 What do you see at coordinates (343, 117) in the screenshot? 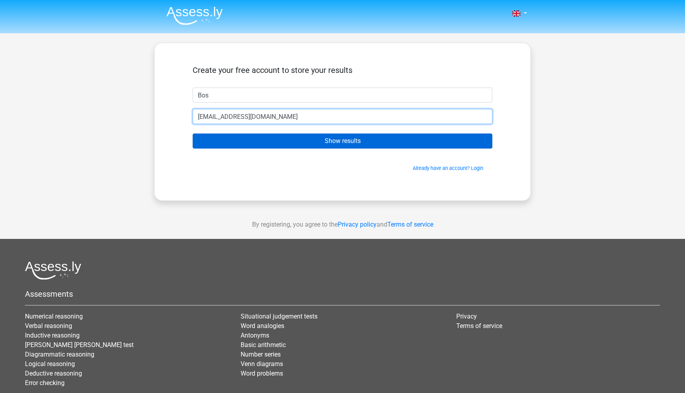
I see `input: Email` at bounding box center [343, 117].